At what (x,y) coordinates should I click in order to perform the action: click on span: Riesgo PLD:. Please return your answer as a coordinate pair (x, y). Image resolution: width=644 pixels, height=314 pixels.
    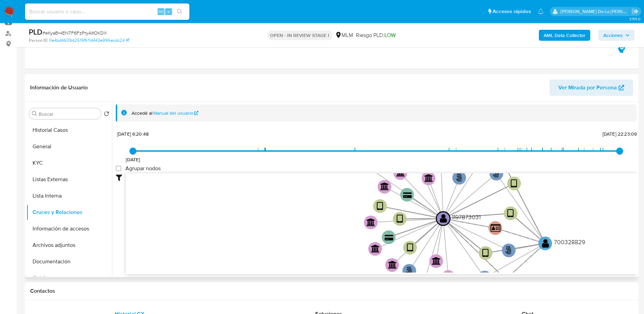
    Looking at the image, I should click on (376, 35).